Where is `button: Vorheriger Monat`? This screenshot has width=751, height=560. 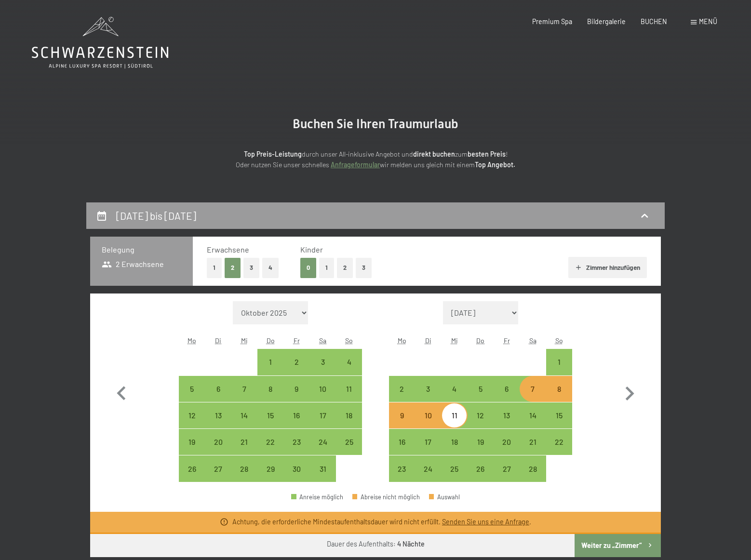
button: Vorheriger Monat is located at coordinates (122, 392).